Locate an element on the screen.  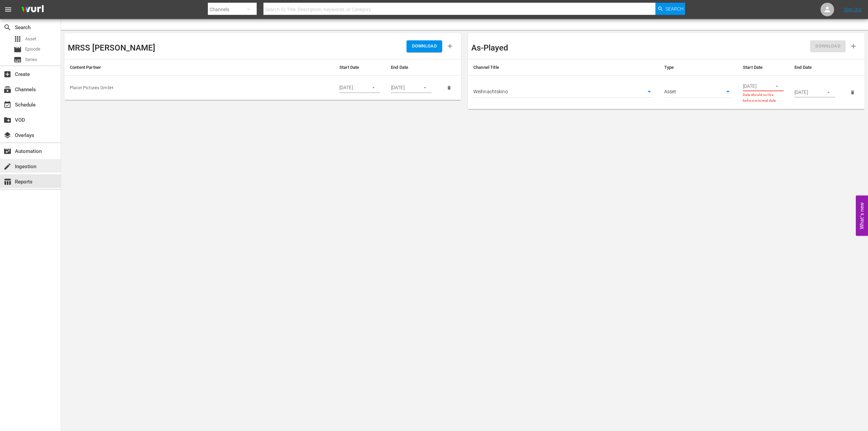
th: Channel Title is located at coordinates (564, 67).